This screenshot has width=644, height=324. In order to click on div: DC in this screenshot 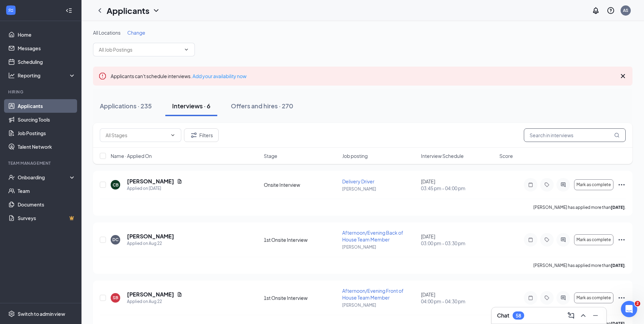, I will do `click(115, 239)`.